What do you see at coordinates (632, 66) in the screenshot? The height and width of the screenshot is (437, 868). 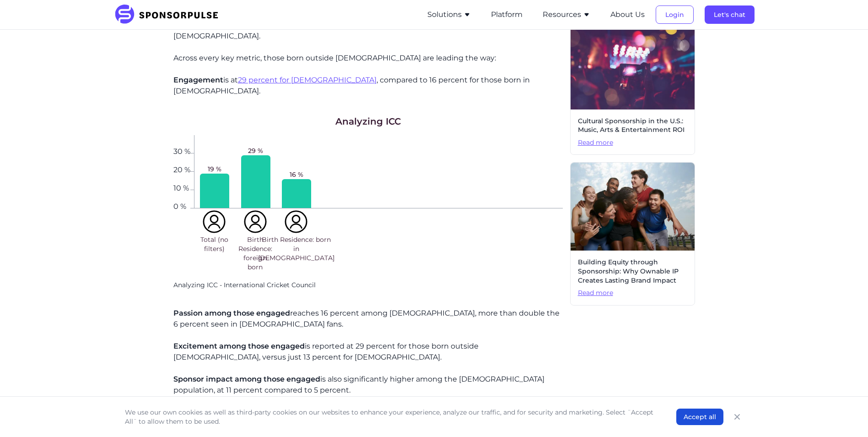 I see `img: Photo by Getty Images from Unsplash` at bounding box center [632, 66].